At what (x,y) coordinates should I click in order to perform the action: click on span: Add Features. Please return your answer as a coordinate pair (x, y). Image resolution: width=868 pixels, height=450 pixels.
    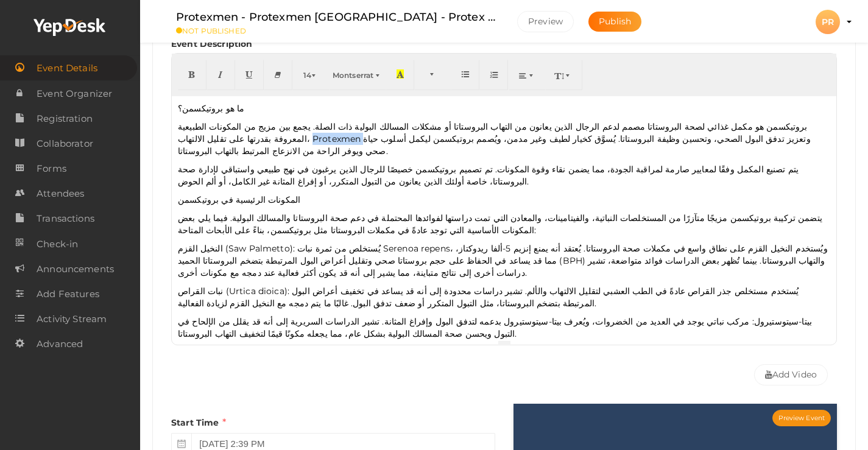
    Looking at the image, I should click on (67, 294).